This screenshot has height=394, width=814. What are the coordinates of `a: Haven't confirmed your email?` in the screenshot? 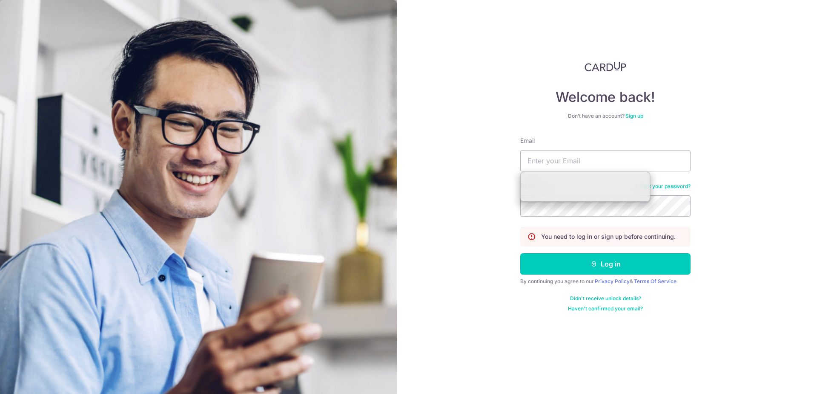 It's located at (606, 308).